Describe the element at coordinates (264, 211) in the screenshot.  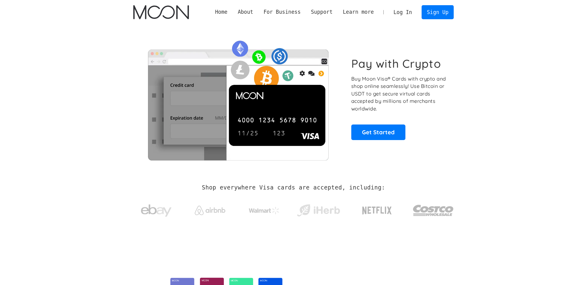
I see `img: Walmart` at that location.